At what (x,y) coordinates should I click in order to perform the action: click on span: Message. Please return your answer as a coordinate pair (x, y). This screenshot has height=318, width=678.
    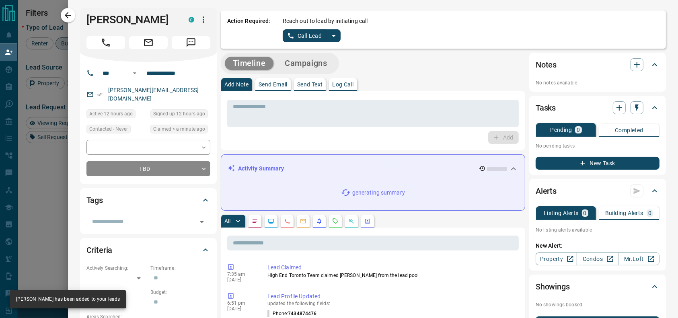
    Looking at the image, I should click on (191, 43).